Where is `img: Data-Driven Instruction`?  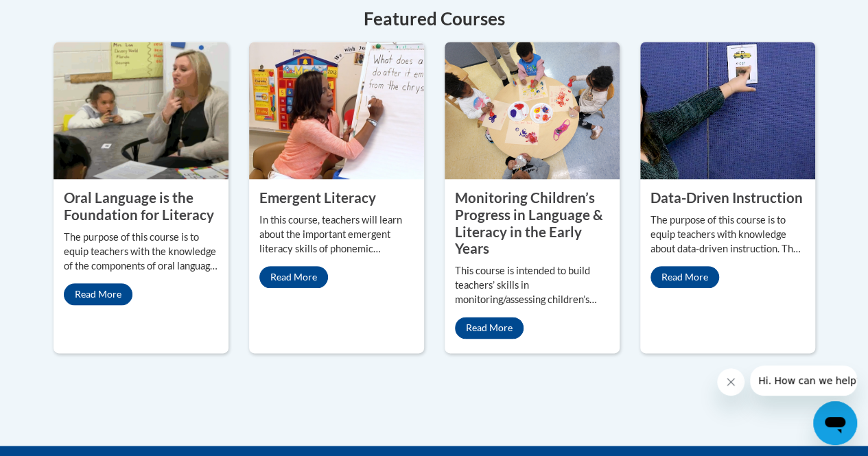 img: Data-Driven Instruction is located at coordinates (727, 111).